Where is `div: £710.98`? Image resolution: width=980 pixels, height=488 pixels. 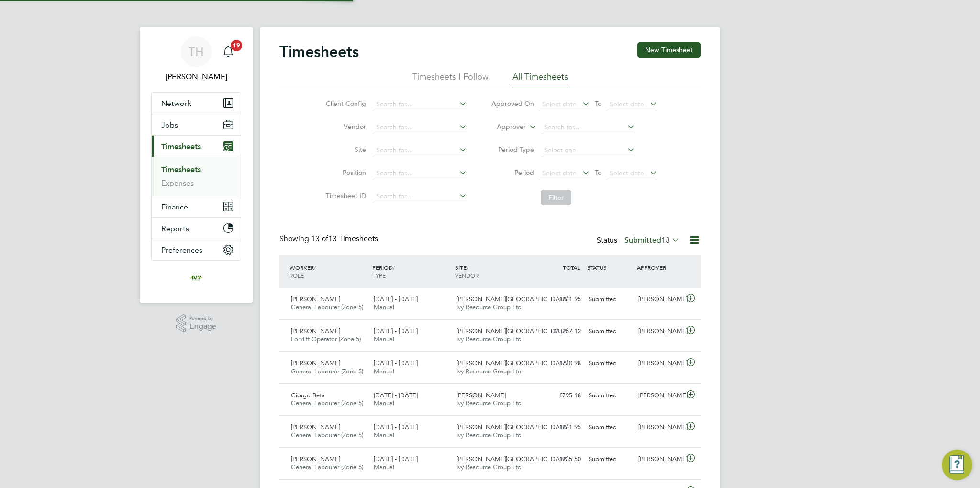
div: £710.98 is located at coordinates (561, 363).